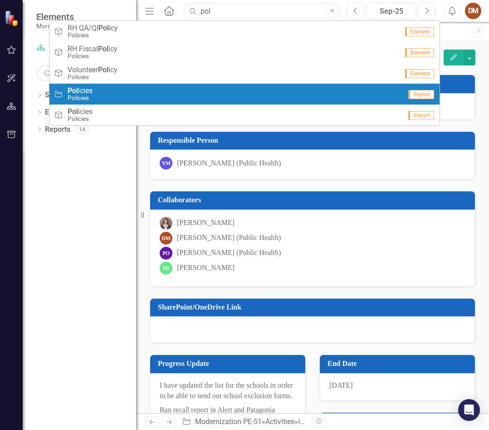 This screenshot has height=430, width=489. I want to click on p: I have updated the list for the schools in order to be able to send out school exclusion forms., so click(228, 391).